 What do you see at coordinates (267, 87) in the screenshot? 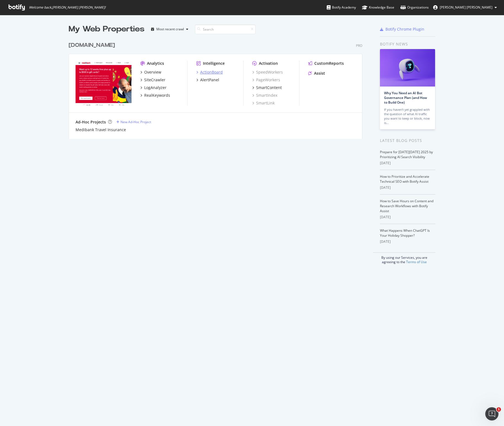
I see `a: SmartContent` at bounding box center [267, 87].